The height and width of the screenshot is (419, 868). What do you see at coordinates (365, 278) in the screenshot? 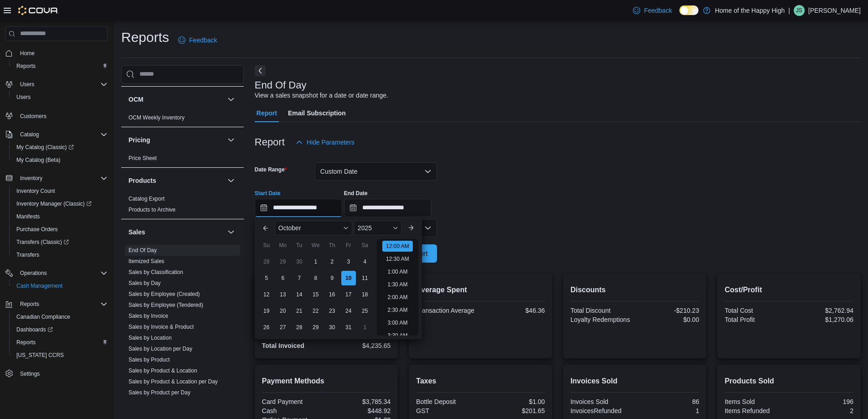
I see `div: day-11` at bounding box center [365, 278].